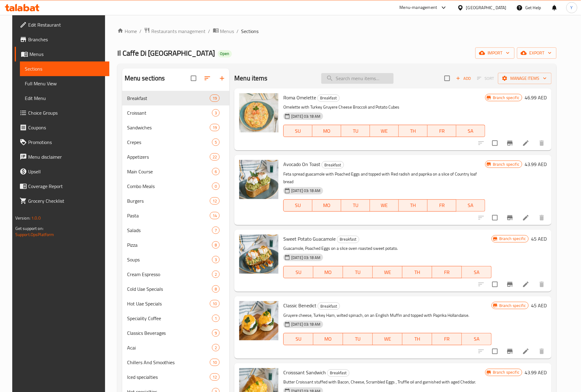 The width and height of the screenshot is (581, 392). What do you see at coordinates (536, 53) in the screenshot?
I see `span: export` at bounding box center [536, 53].